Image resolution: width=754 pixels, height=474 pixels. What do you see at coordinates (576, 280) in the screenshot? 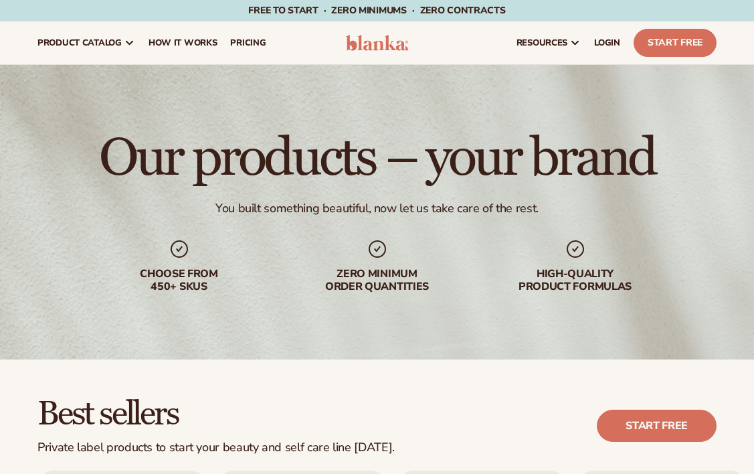
I see `div: High-quality product formulas` at bounding box center [576, 280].